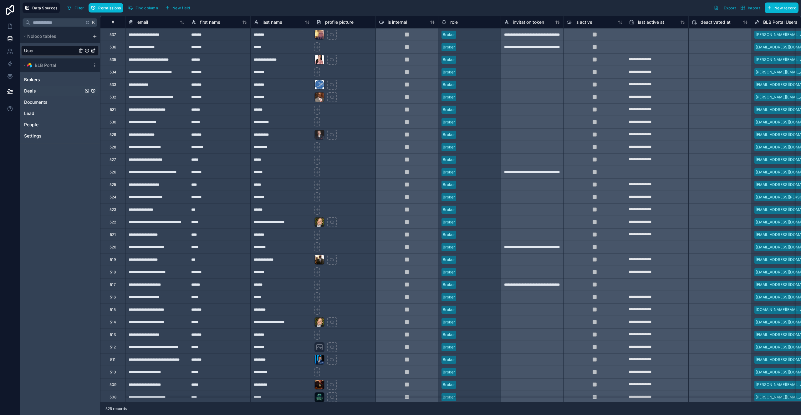  Describe the element at coordinates (75, 8) in the screenshot. I see `button: Filter` at that location.